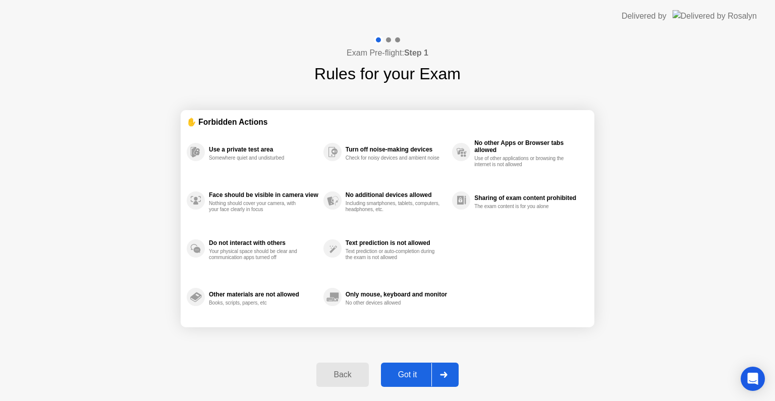  I want to click on div: Sharing of exam content prohibited, so click(529, 198).